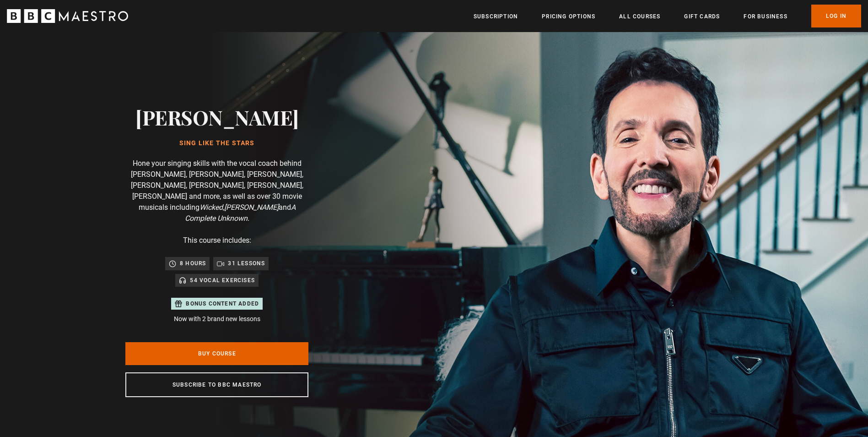  I want to click on a: Buy Course, so click(217, 353).